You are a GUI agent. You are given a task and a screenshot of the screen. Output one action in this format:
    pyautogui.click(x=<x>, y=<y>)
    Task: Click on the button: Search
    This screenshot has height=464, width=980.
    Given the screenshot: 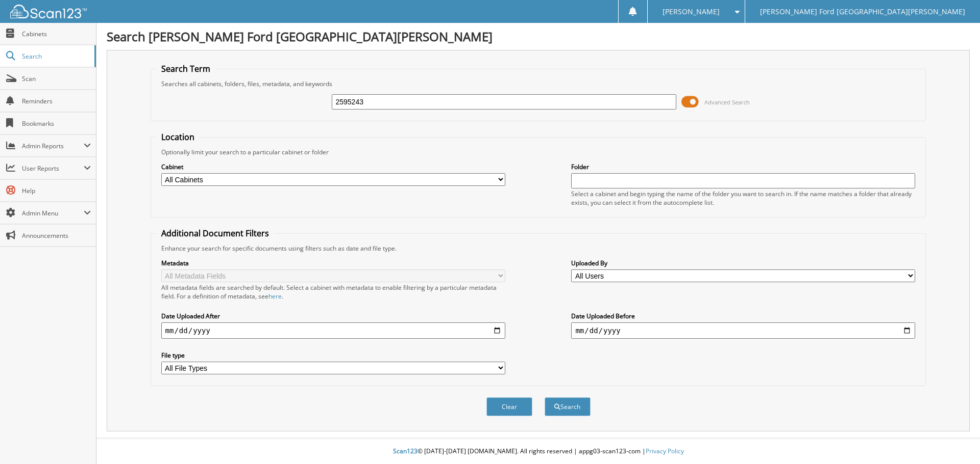 What is the action you would take?
    pyautogui.click(x=567, y=407)
    